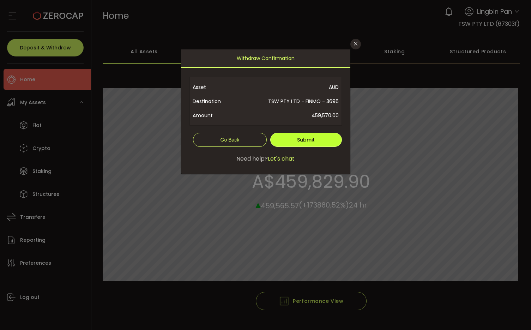 This screenshot has width=531, height=330. What do you see at coordinates (288, 87) in the screenshot?
I see `span: AUD` at bounding box center [288, 87].